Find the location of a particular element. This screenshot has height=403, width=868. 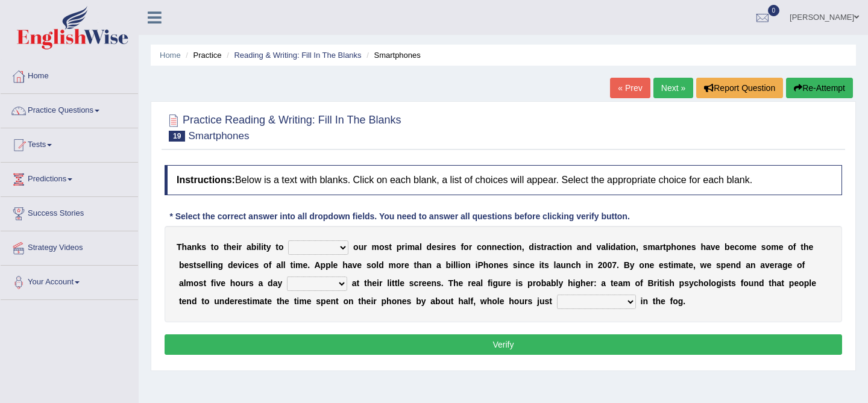

a: Home is located at coordinates (69, 75).